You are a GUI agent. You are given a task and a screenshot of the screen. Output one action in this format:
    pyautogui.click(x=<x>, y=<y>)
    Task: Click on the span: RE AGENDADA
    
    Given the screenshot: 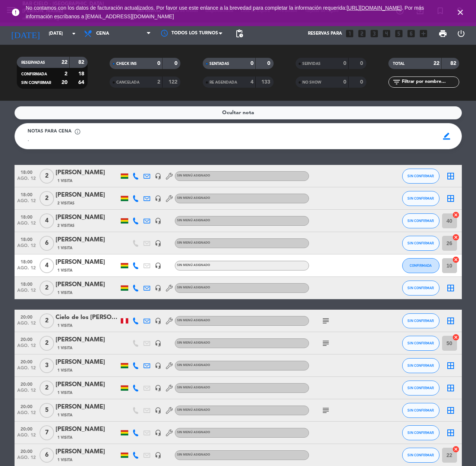 What is the action you would take?
    pyautogui.click(x=223, y=82)
    